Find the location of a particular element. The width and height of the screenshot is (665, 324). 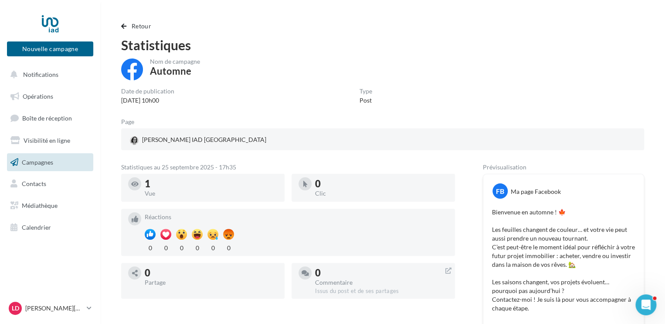

span: Retour is located at coordinates (141, 26).